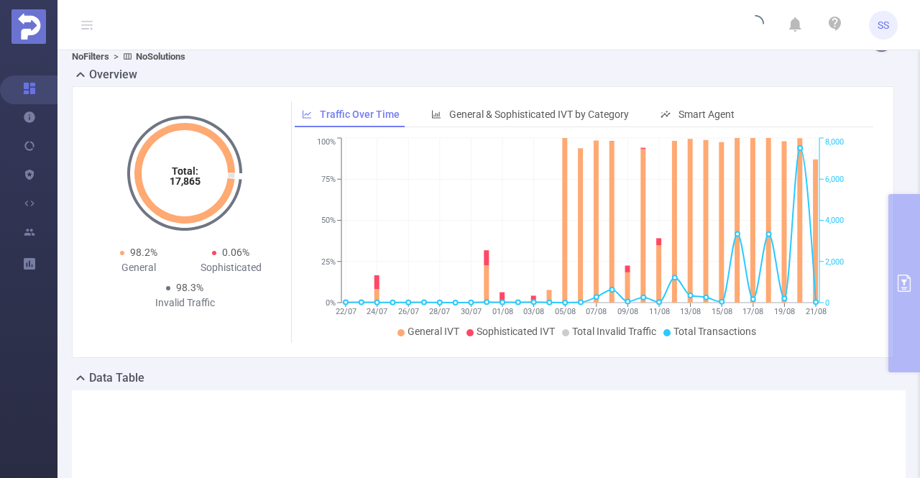 Image resolution: width=920 pixels, height=478 pixels. What do you see at coordinates (706, 114) in the screenshot?
I see `span: Smart Agent` at bounding box center [706, 114].